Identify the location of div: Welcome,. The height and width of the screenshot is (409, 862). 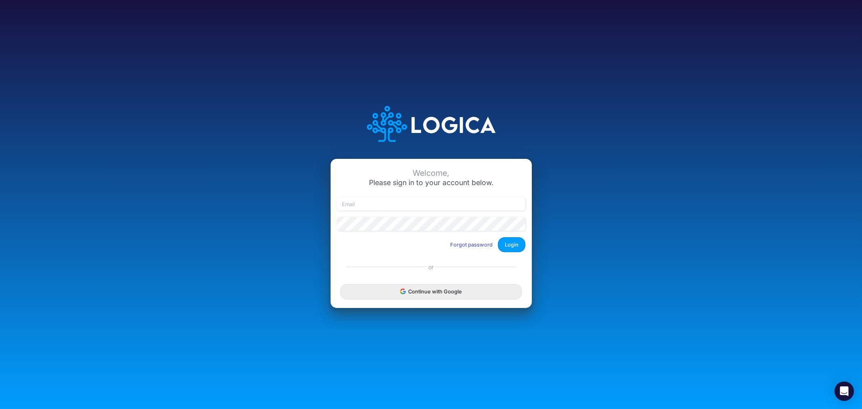
(431, 173).